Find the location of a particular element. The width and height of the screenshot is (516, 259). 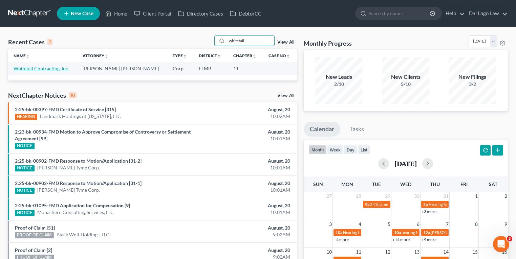

div: 9:02AM is located at coordinates (246, 235).